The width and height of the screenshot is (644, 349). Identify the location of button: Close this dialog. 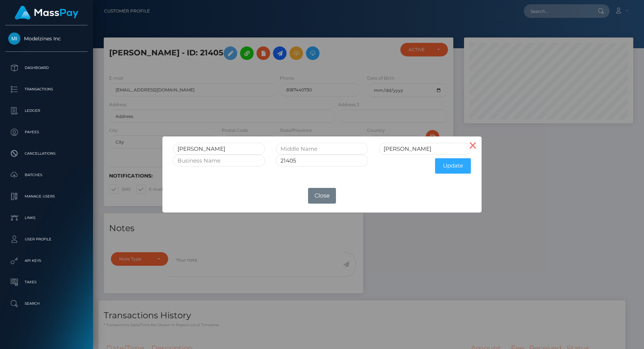
(473, 145).